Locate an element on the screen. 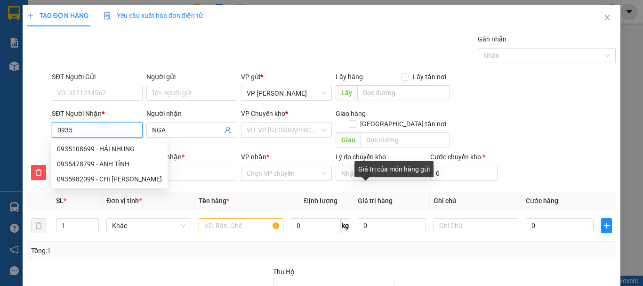 The image size is (643, 286). div: SĐT Người Gửi is located at coordinates (97, 77).